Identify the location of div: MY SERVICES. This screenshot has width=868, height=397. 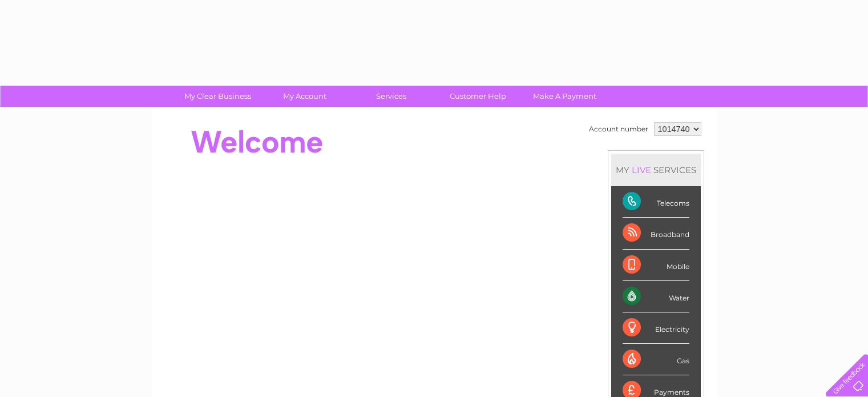
(656, 170).